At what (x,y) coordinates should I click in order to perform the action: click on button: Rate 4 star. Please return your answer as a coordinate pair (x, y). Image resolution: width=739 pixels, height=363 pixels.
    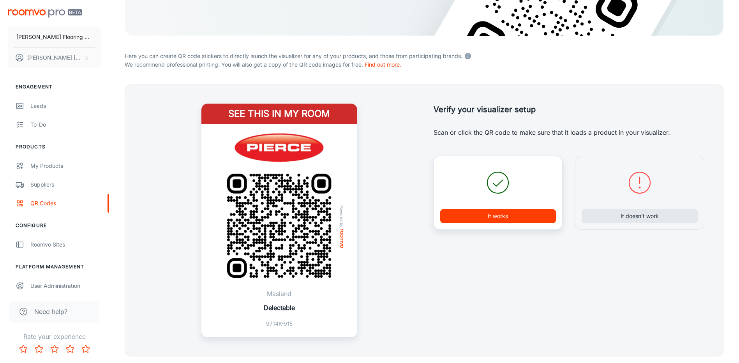
    Looking at the image, I should click on (70, 349).